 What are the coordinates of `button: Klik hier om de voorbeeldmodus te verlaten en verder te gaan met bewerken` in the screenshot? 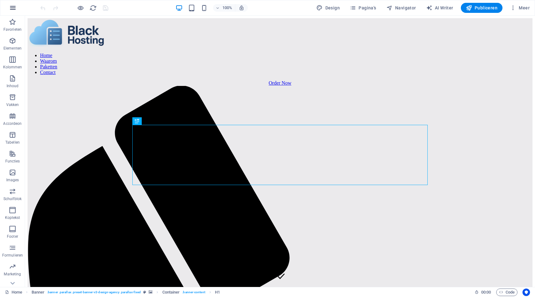 It's located at (80, 8).